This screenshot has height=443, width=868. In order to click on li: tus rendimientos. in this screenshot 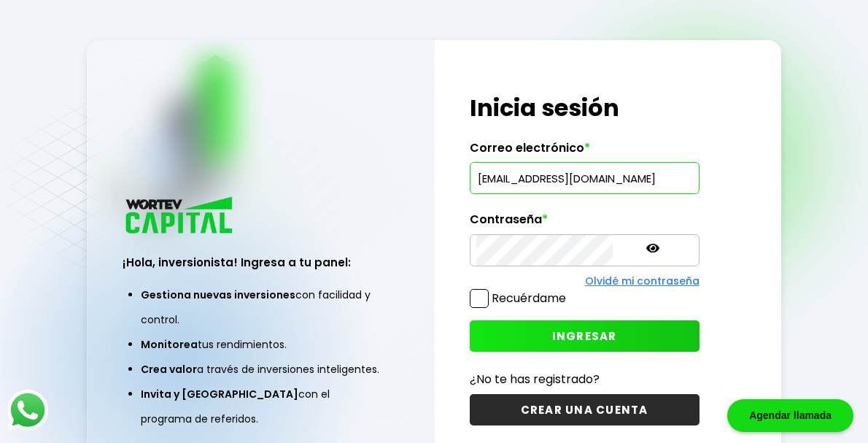, I will do `click(261, 344)`.